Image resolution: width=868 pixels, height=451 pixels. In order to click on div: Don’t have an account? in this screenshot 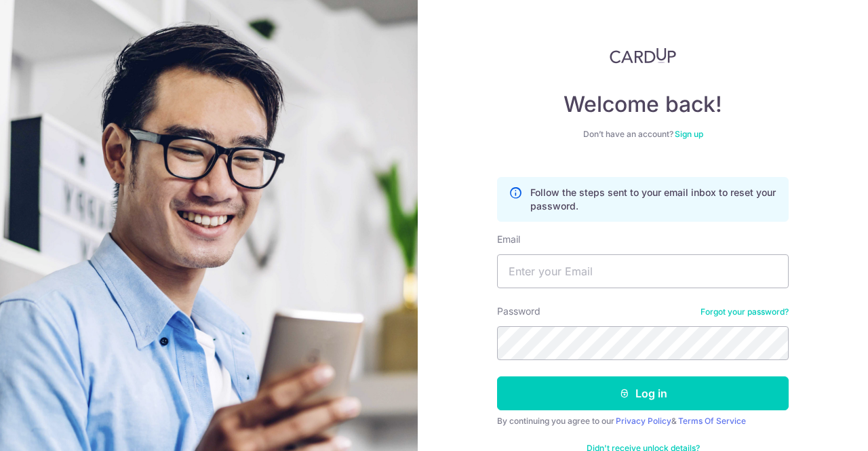, I will do `click(643, 134)`.